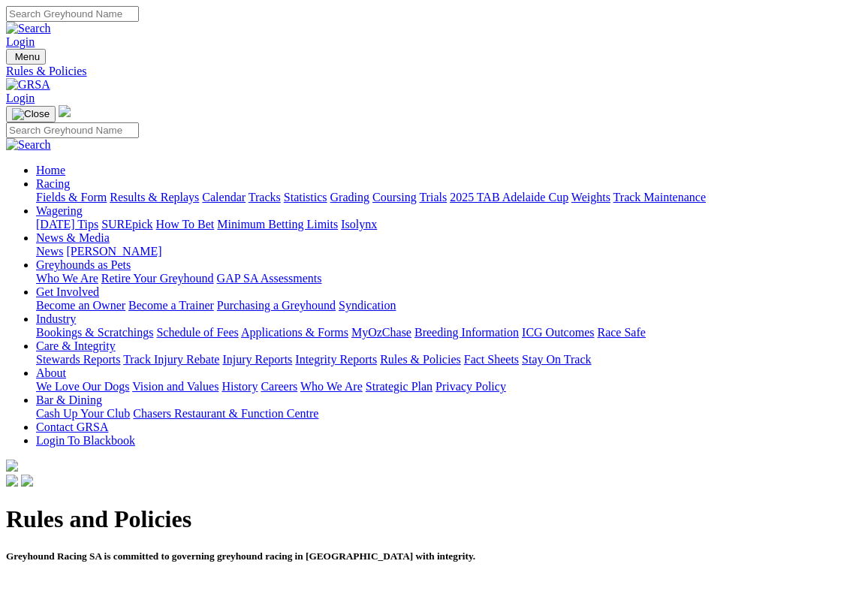  Describe the element at coordinates (449, 252) in the screenshot. I see `div: News & Media` at that location.